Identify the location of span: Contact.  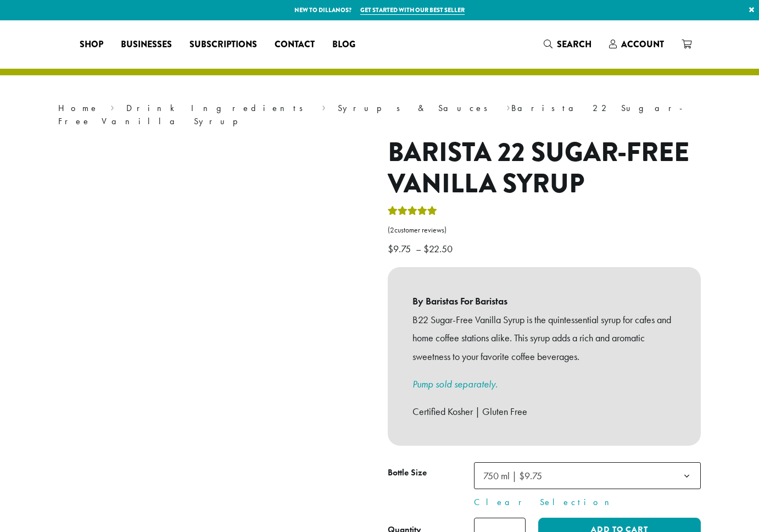
(295, 45).